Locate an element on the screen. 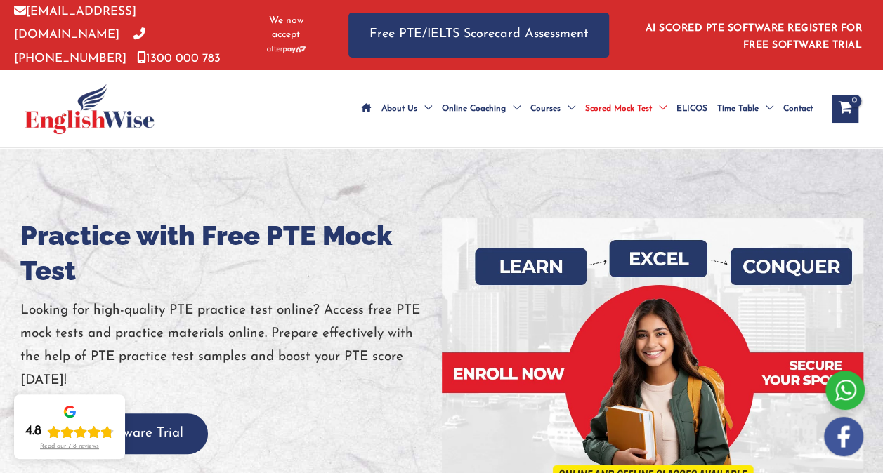 The width and height of the screenshot is (883, 473). span: Time Table is located at coordinates (737, 109).